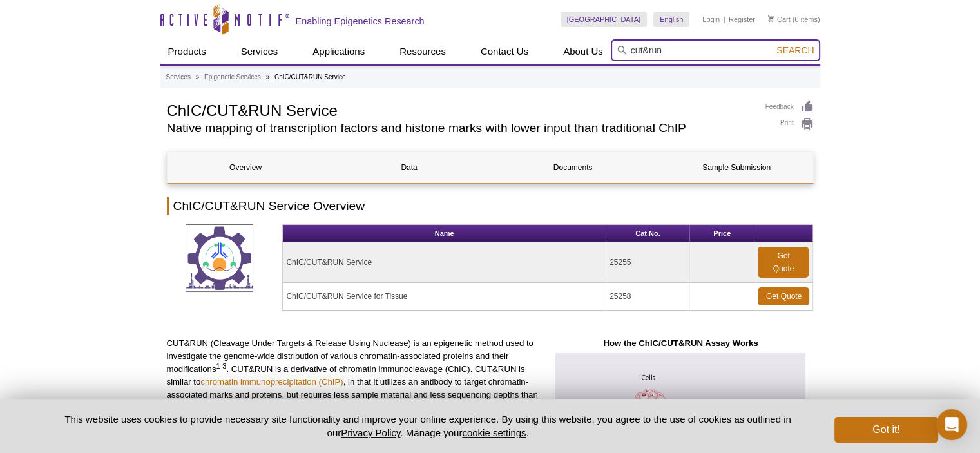 The image size is (980, 453). I want to click on div: Open Intercom Messenger, so click(951, 424).